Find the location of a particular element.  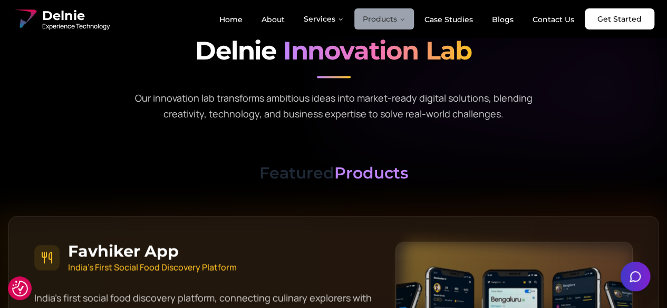

h3: Featured is located at coordinates (333, 173).